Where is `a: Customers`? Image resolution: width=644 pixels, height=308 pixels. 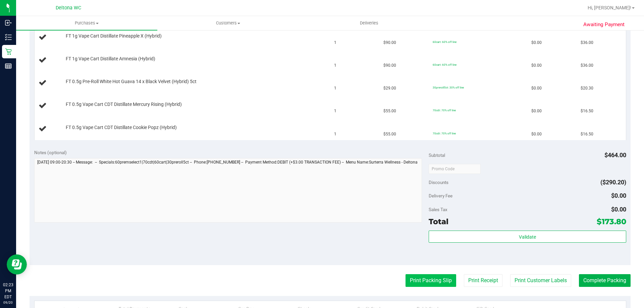 a: Customers is located at coordinates (228, 23).